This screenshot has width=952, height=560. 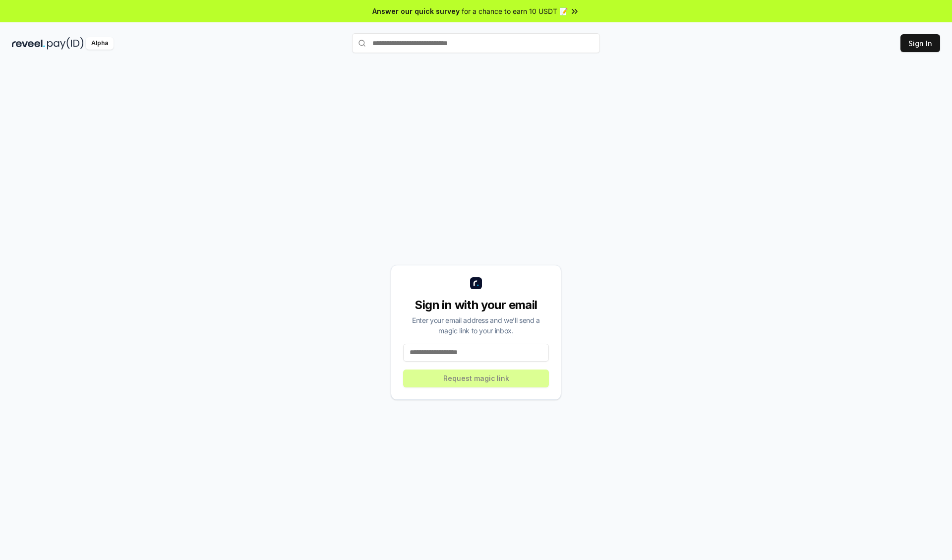 I want to click on img: reveel_dark, so click(x=28, y=43).